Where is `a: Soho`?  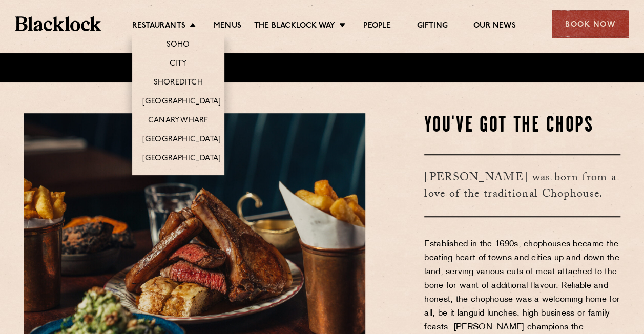
a: Soho is located at coordinates (178, 46).